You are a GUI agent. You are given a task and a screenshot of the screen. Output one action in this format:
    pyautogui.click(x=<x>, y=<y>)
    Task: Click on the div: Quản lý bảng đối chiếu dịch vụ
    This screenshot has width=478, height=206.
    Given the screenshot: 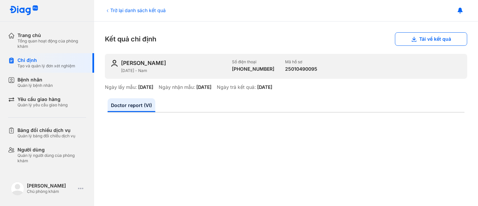 What is the action you would take?
    pyautogui.click(x=46, y=136)
    